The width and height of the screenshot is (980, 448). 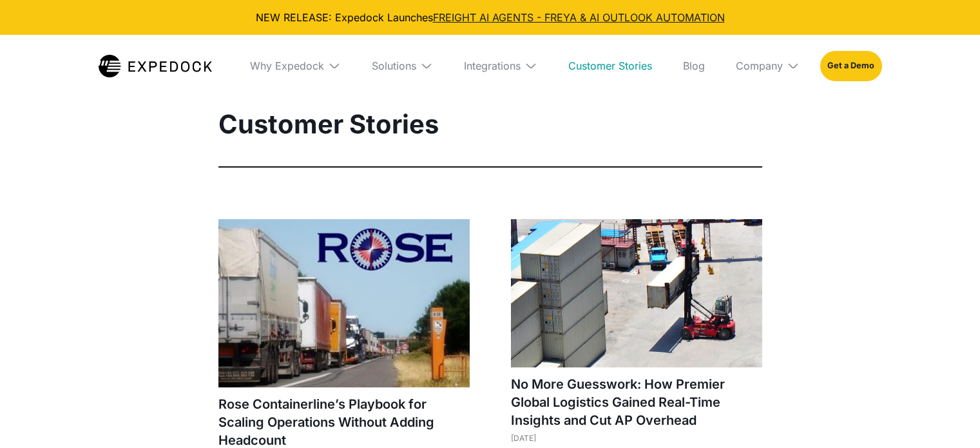 I want to click on h1: No More Guesswork: How Premier Global Logistics Gained Real-Time Insights and Cut AP Overhead, so click(x=636, y=402).